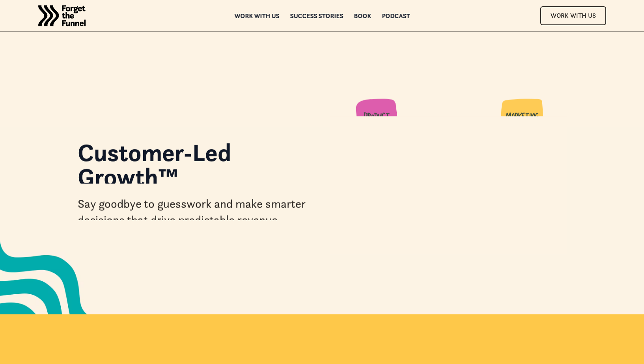 Image resolution: width=644 pixels, height=364 pixels. What do you see at coordinates (362, 15) in the screenshot?
I see `a: Book` at bounding box center [362, 15].